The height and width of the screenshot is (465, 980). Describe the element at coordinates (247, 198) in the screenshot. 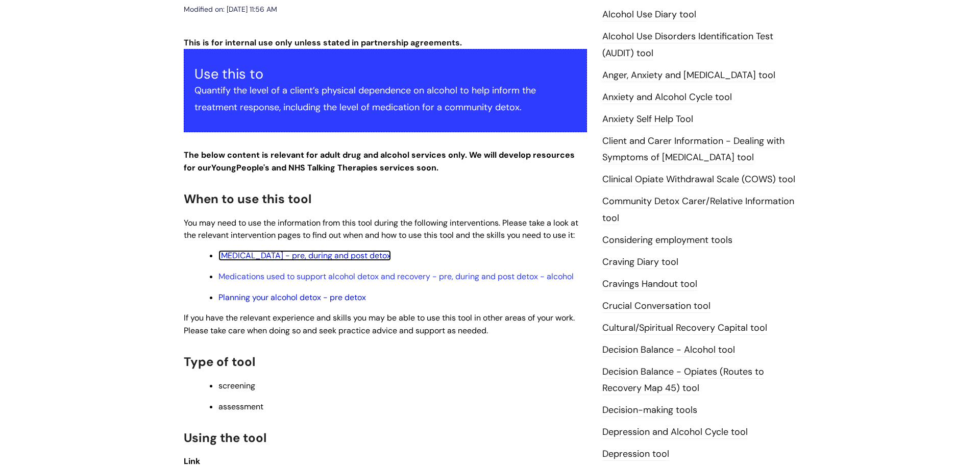

I see `span: When to use this tool` at that location.